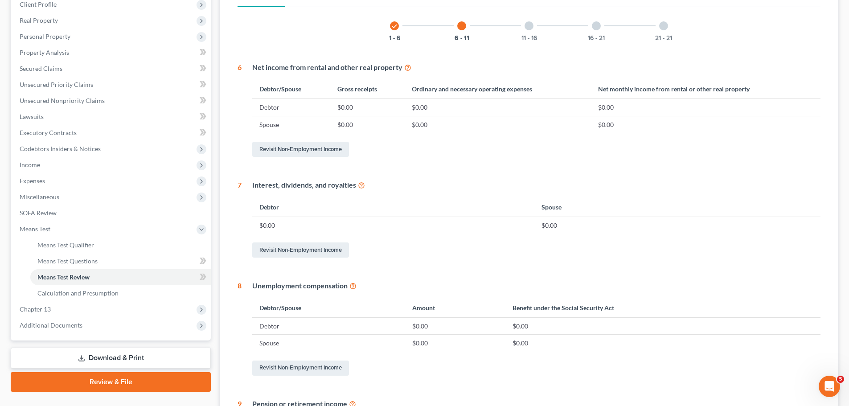 The height and width of the screenshot is (406, 849). What do you see at coordinates (48, 132) in the screenshot?
I see `span: Executory Contracts` at bounding box center [48, 132].